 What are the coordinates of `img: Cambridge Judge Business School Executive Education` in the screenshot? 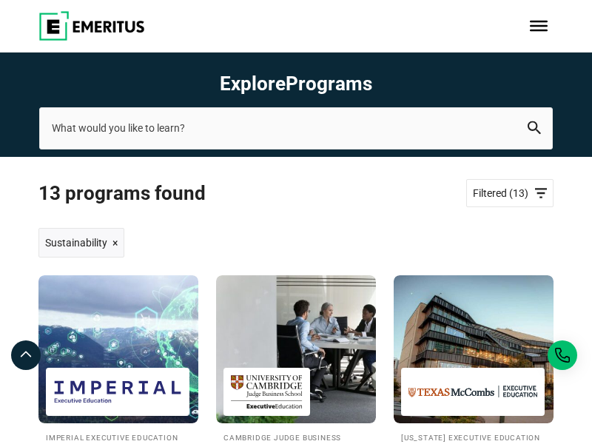 It's located at (266, 391).